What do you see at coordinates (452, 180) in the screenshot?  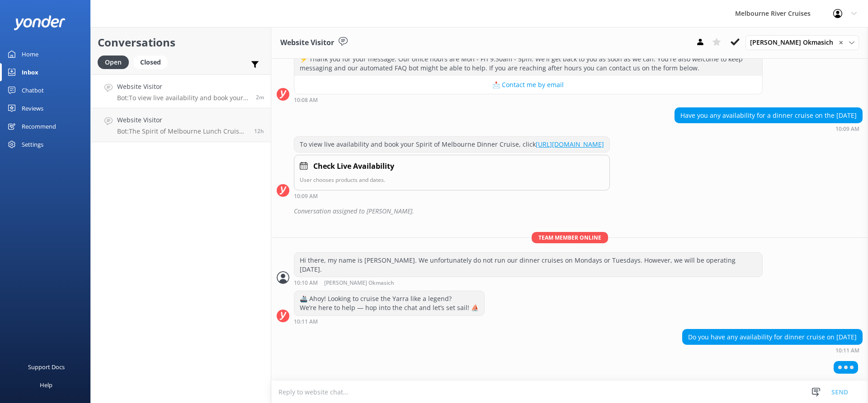 I see `p: User chooses products and dates.` at bounding box center [452, 180].